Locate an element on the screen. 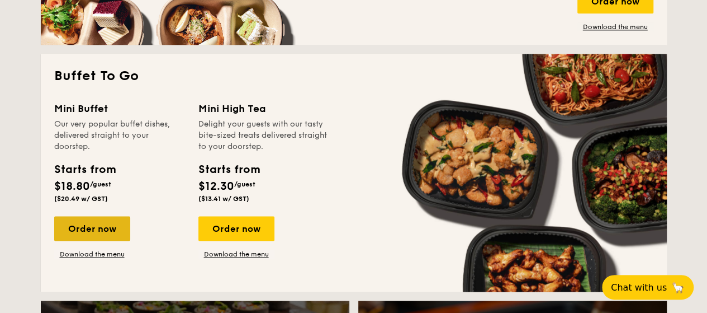  button: Chat with us🦙 is located at coordinates (648, 287).